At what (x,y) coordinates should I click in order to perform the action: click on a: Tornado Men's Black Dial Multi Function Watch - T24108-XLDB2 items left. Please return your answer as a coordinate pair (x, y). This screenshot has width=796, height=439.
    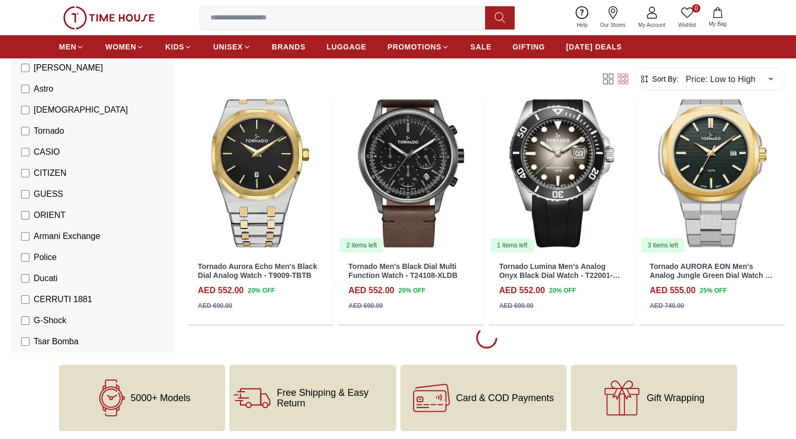
    Looking at the image, I should click on (410, 162).